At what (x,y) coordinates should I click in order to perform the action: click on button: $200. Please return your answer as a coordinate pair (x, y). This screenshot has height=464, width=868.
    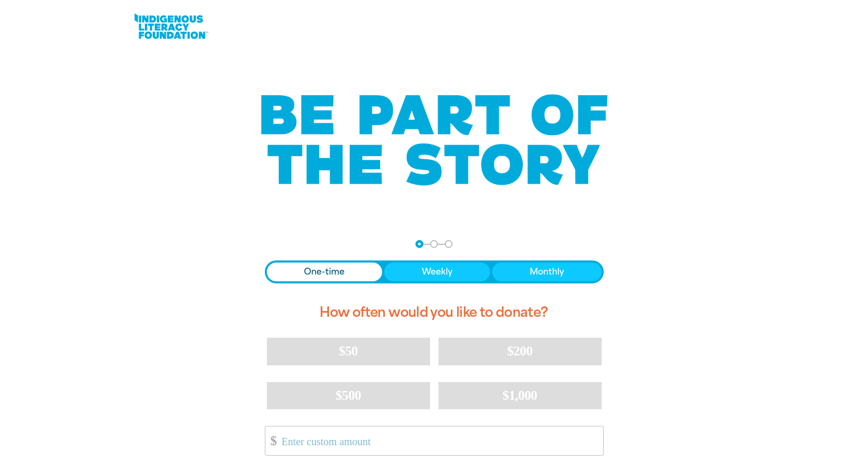
    Looking at the image, I should click on (520, 351).